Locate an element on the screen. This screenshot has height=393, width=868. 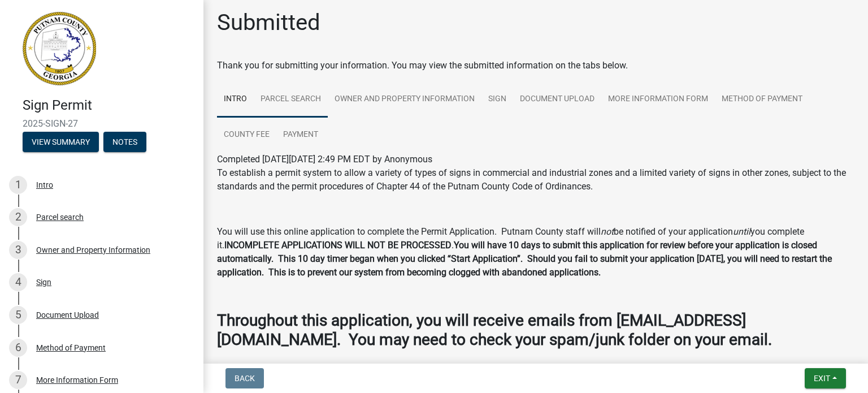
a: More Information Form is located at coordinates (658, 100).